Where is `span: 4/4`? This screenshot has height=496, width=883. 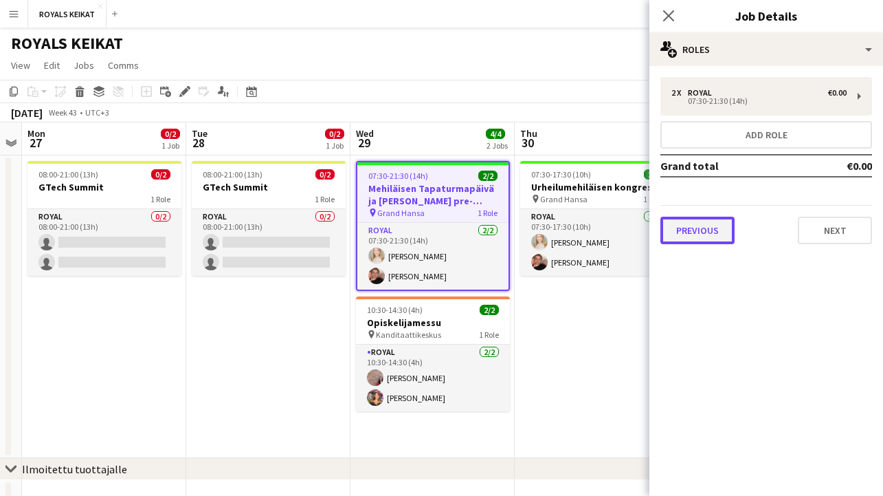 span: 4/4 is located at coordinates (496, 133).